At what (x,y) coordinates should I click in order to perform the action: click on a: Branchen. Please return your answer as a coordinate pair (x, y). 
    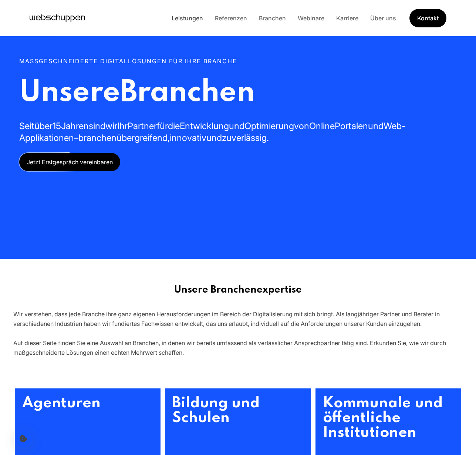
    Looking at the image, I should click on (272, 18).